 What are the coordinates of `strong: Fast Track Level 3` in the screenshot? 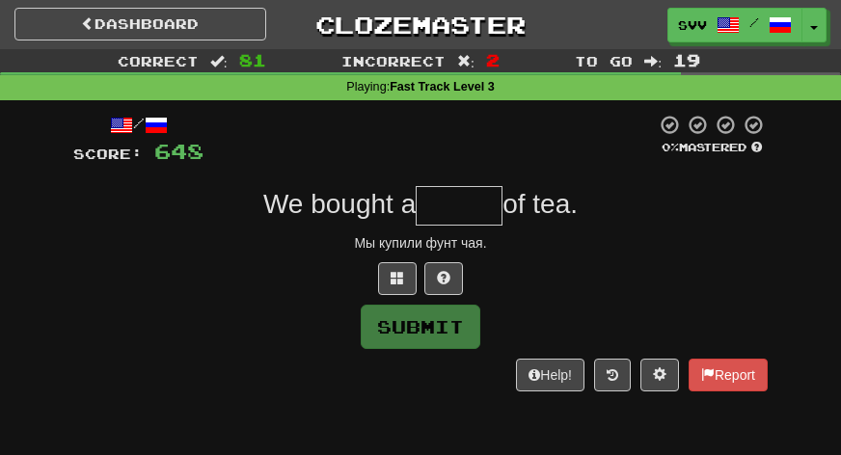 It's located at (442, 87).